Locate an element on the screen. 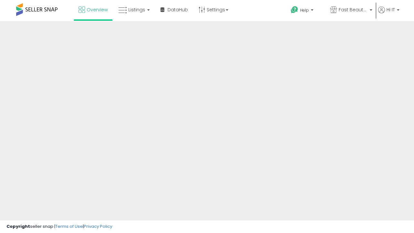 The height and width of the screenshot is (233, 414). strong: Copyright is located at coordinates (18, 226).